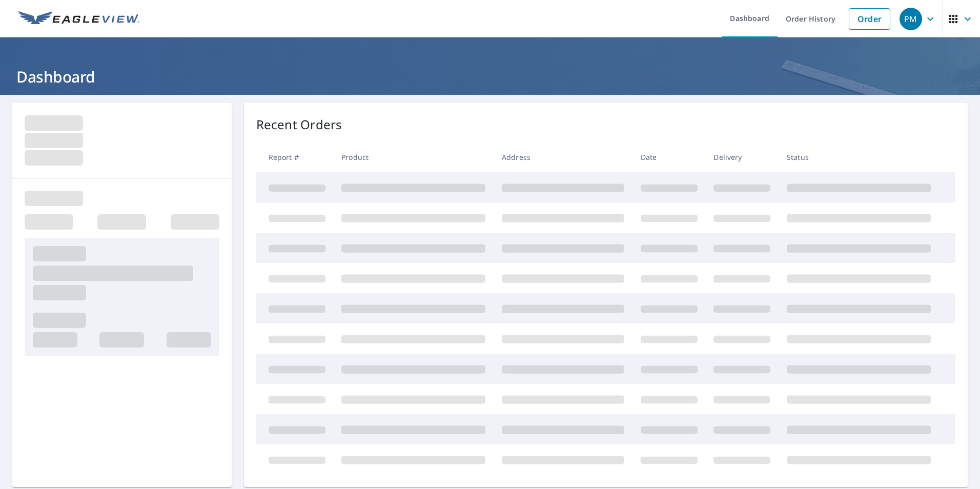 The height and width of the screenshot is (489, 980). Describe the element at coordinates (869, 19) in the screenshot. I see `a: Order` at that location.